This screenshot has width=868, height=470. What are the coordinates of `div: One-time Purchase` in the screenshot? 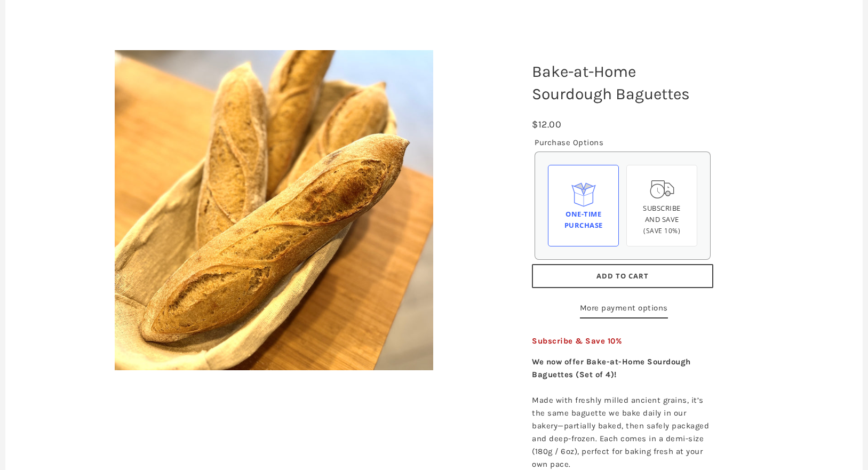 It's located at (583, 220).